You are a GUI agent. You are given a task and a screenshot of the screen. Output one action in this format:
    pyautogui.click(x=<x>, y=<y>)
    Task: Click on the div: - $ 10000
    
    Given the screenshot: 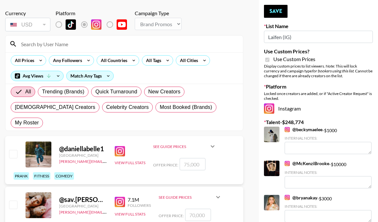 What is the action you would take?
    pyautogui.click(x=328, y=174)
    